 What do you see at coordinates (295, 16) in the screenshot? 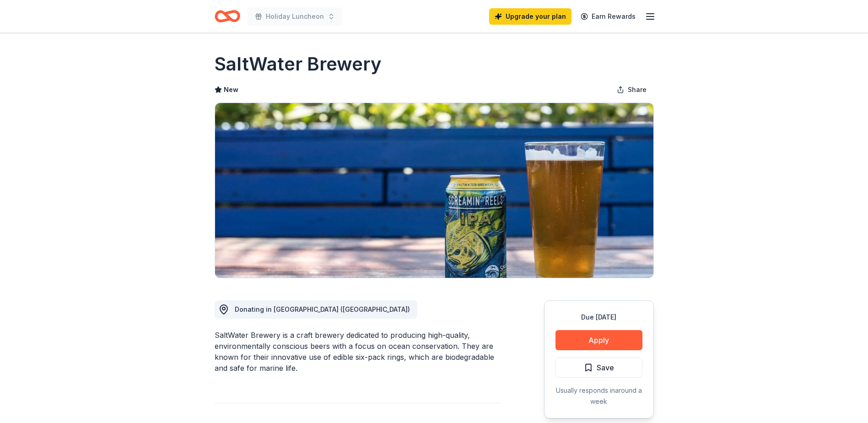
I see `button: Holiday Luncheon` at bounding box center [295, 16].